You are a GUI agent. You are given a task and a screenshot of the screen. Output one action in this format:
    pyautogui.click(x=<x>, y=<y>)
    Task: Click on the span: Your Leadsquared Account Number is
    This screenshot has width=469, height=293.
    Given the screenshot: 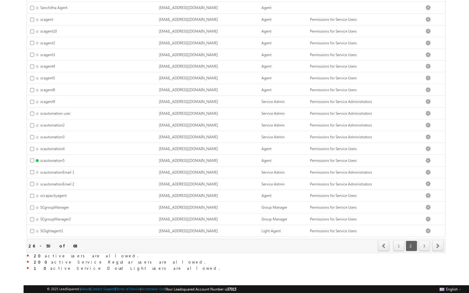 What is the action you would take?
    pyautogui.click(x=201, y=289)
    